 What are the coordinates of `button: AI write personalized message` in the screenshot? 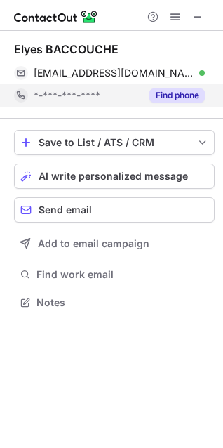 It's located at (115, 176).